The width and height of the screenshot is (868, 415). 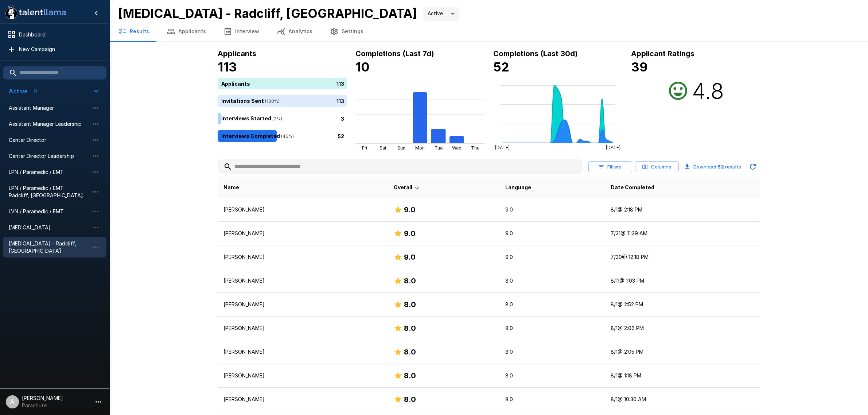 I want to click on td: 8/1 @ 1:18 PM, so click(x=683, y=376).